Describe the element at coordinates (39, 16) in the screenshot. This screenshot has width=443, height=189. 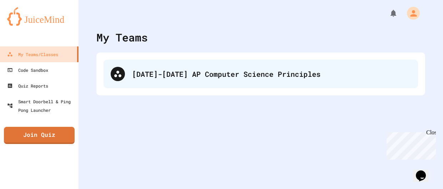
I see `img: logo-orange.svg` at that location.